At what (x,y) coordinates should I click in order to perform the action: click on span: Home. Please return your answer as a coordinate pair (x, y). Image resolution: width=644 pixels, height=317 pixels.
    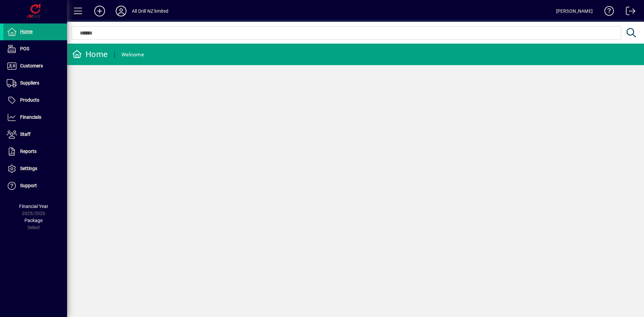
    Looking at the image, I should click on (26, 32).